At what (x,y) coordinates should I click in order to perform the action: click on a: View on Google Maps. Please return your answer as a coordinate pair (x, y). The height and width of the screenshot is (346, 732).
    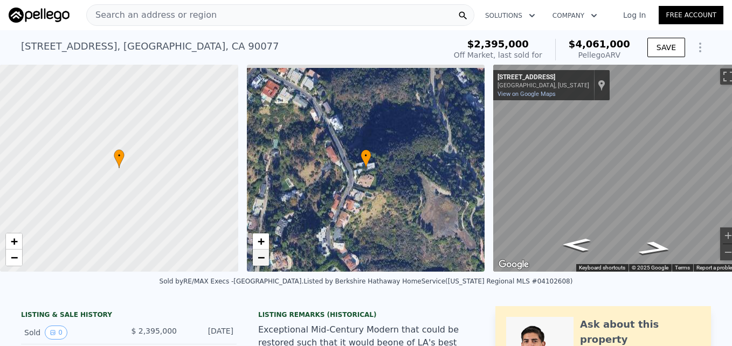
    Looking at the image, I should click on (527, 94).